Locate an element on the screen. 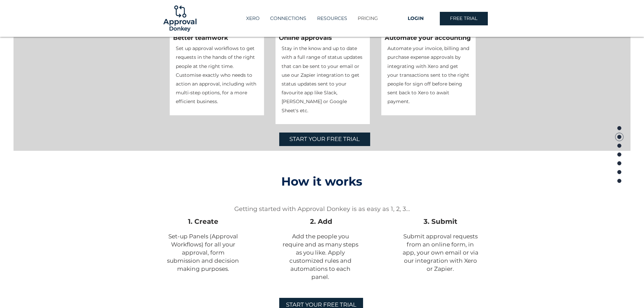 This screenshot has width=644, height=308. span: Automate your invoice, billing and purchase expense approvals by integrating with Xero and get yo... is located at coordinates (429, 75).